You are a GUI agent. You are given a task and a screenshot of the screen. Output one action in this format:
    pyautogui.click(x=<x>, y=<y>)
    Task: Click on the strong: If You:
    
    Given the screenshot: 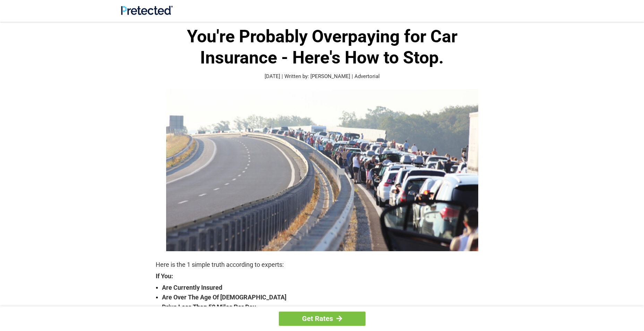 What is the action you would take?
    pyautogui.click(x=322, y=276)
    